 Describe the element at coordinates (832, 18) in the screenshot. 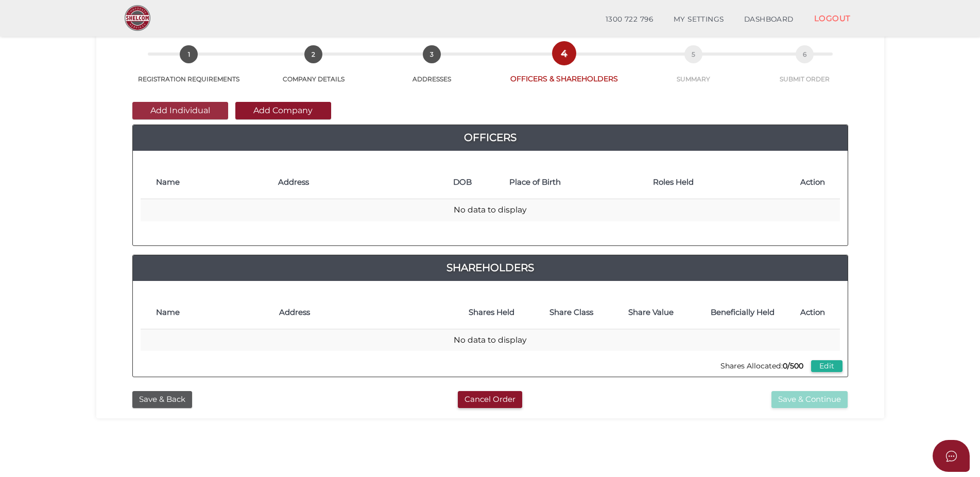

I see `a: LOGOUT` at that location.